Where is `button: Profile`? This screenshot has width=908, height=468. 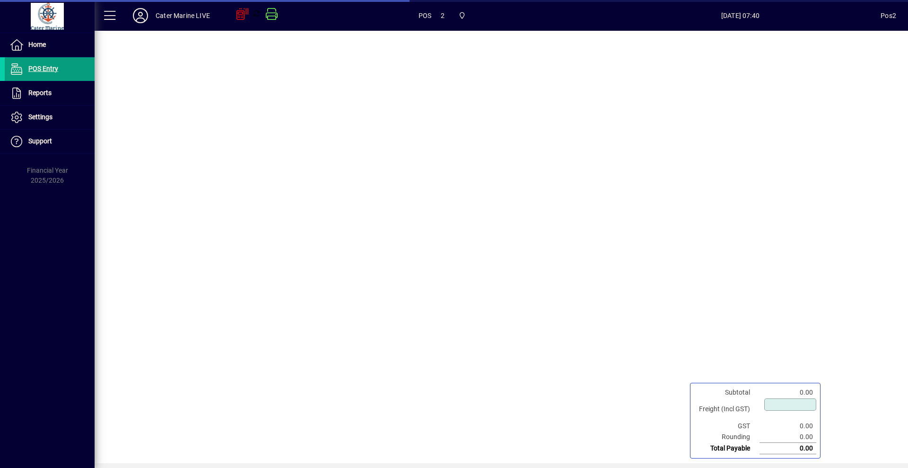
button: Profile is located at coordinates (141, 16).